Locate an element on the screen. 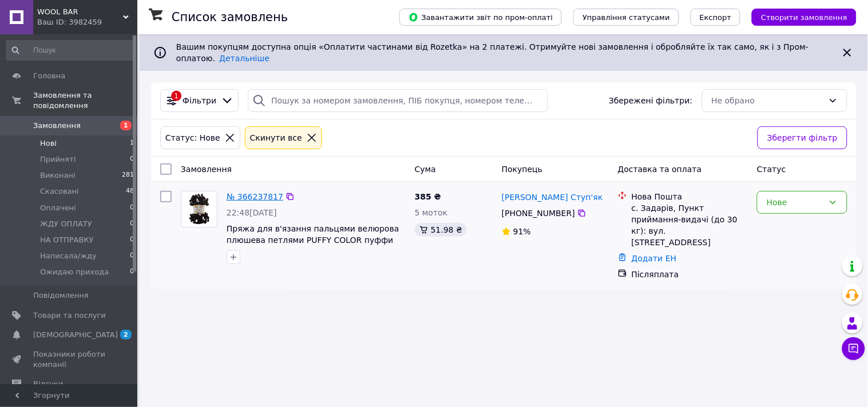 The width and height of the screenshot is (868, 407). span: Товари та послуги is located at coordinates (69, 316).